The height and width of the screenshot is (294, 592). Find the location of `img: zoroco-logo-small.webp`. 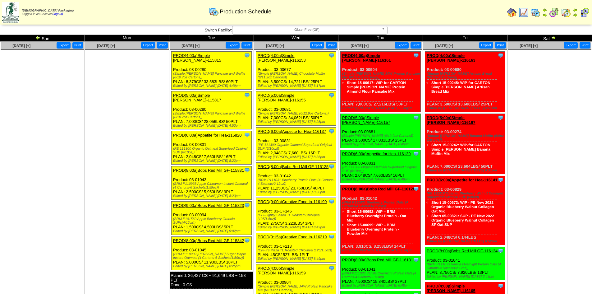

img: zoroco-logo-small.webp is located at coordinates (10, 12).